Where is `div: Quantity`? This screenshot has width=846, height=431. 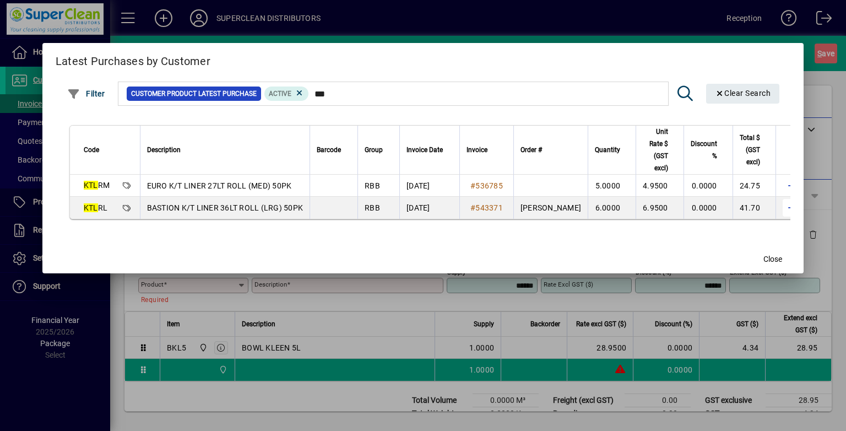 div: Quantity is located at coordinates (612, 150).